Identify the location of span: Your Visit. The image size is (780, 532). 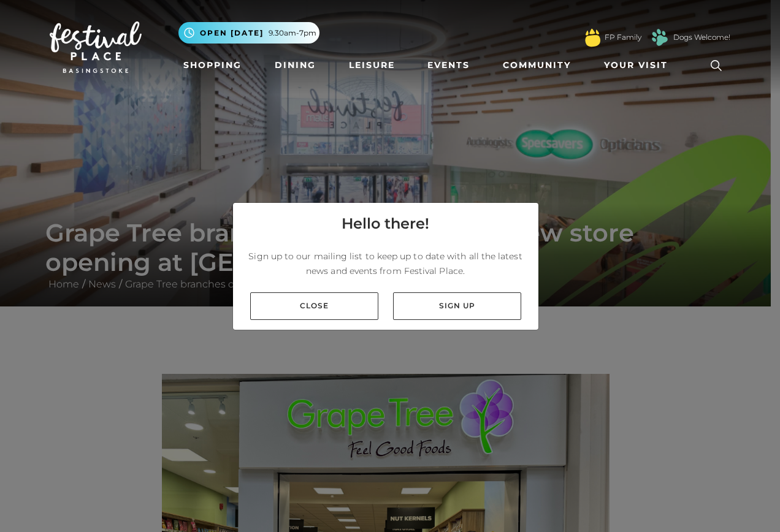
(636, 65).